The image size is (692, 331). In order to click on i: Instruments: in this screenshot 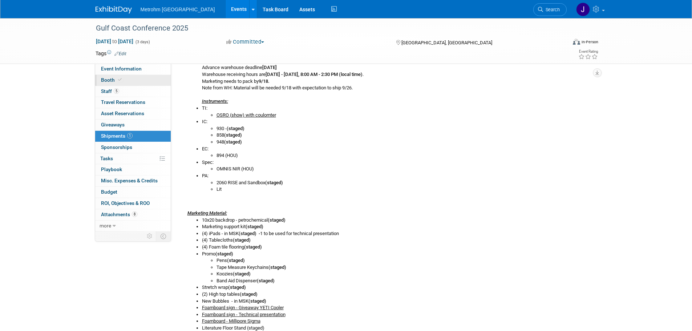, I will do `click(215, 101)`.